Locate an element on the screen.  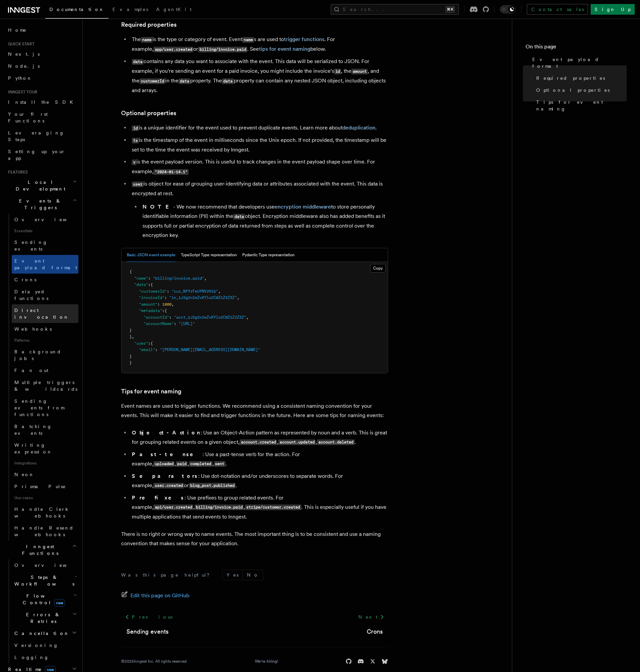
code: user.created is located at coordinates (168, 485).